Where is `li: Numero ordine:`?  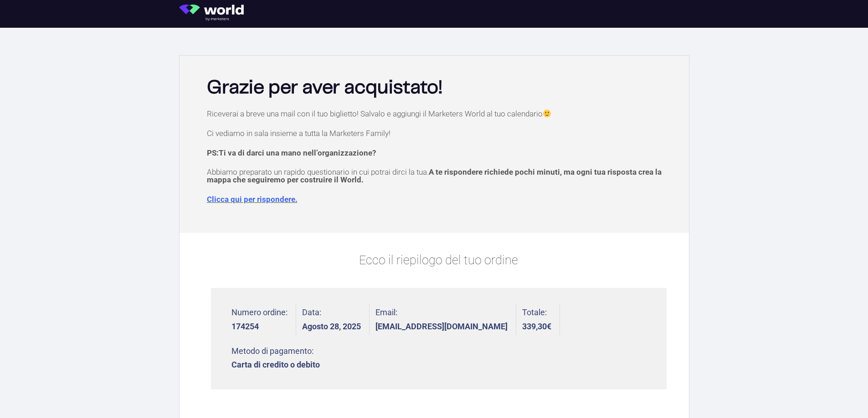
li: Numero ordine: is located at coordinates (264, 320).